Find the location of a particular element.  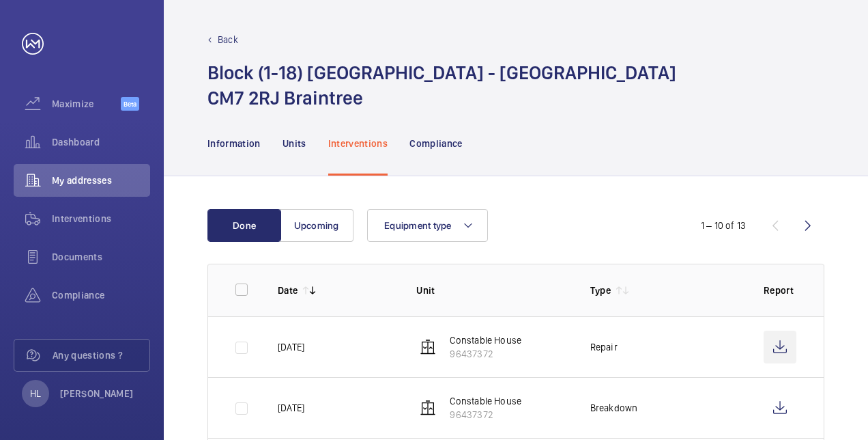

span: Any questions ? is located at coordinates (101, 355).